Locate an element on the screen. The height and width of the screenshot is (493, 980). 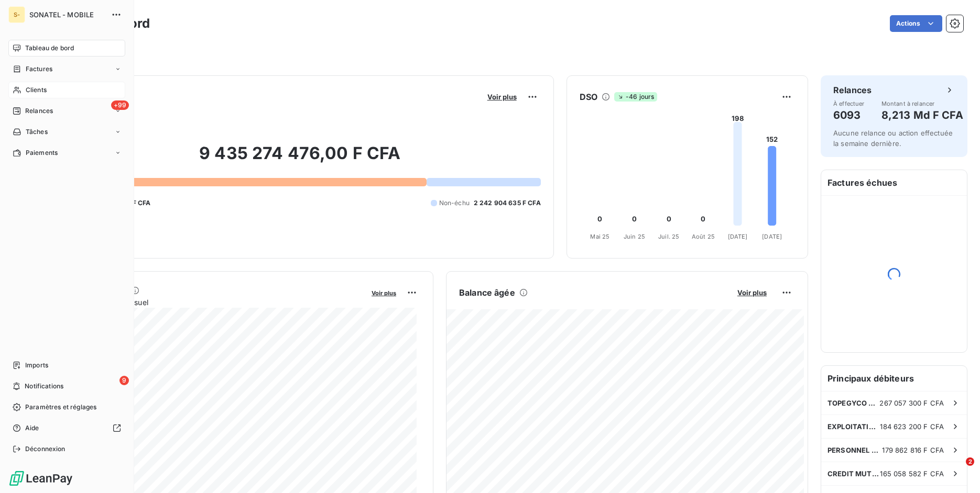
span: Imports is located at coordinates (37, 365).